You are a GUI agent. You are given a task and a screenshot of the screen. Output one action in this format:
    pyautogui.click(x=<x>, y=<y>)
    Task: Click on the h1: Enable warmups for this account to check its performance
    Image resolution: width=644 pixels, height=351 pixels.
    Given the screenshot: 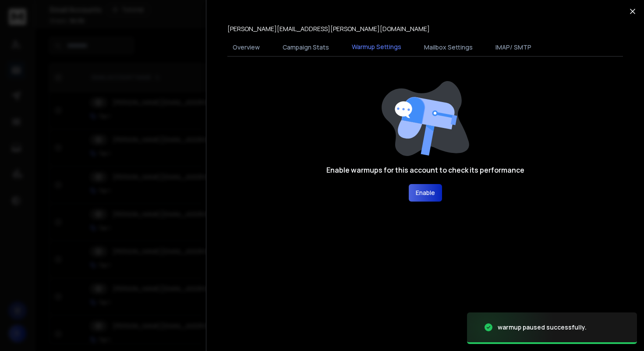 What is the action you would take?
    pyautogui.click(x=425, y=170)
    